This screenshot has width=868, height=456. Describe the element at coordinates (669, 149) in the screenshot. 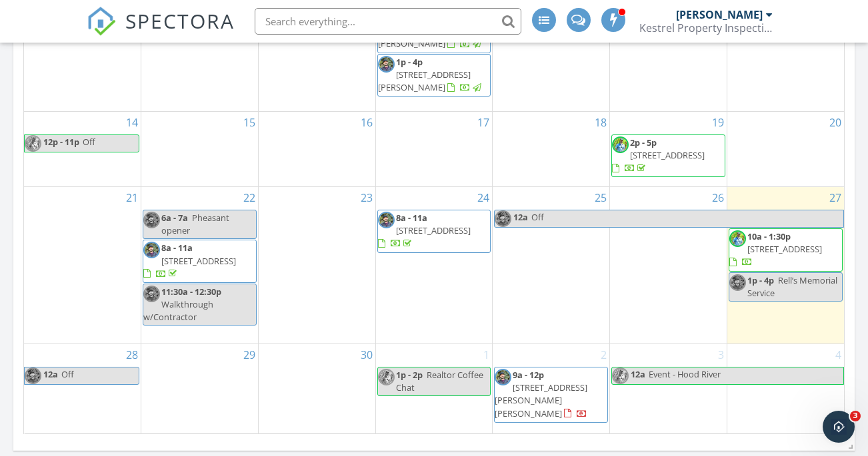

I see `td: Go to September 19, 2025` at that location.